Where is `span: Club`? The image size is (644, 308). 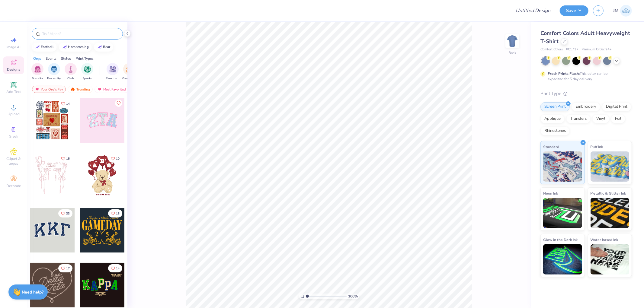 span: Club is located at coordinates (71, 79).